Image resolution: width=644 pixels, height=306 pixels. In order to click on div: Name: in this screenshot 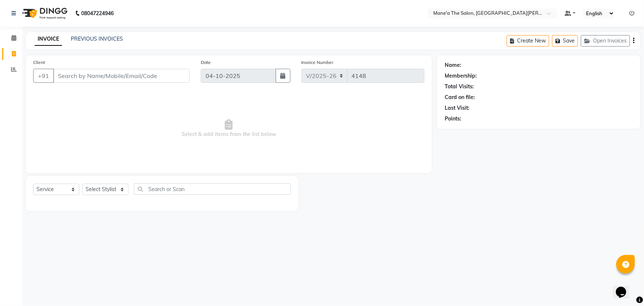, I will do `click(452, 65)`.